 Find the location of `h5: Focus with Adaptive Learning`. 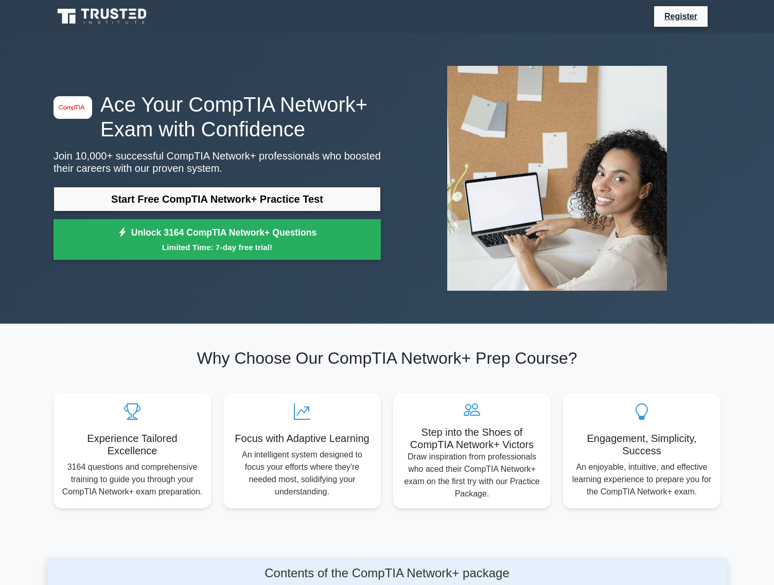

h5: Focus with Adaptive Learning is located at coordinates (302, 438).